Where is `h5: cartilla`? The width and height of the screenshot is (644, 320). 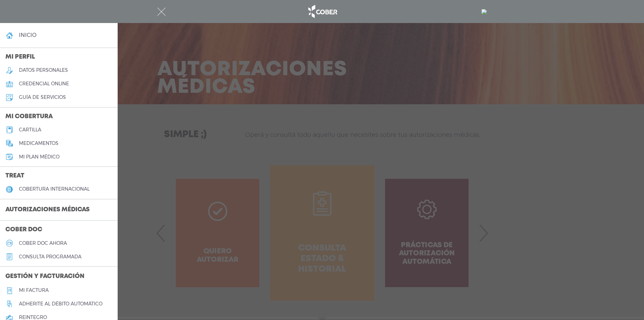 h5: cartilla is located at coordinates (30, 129).